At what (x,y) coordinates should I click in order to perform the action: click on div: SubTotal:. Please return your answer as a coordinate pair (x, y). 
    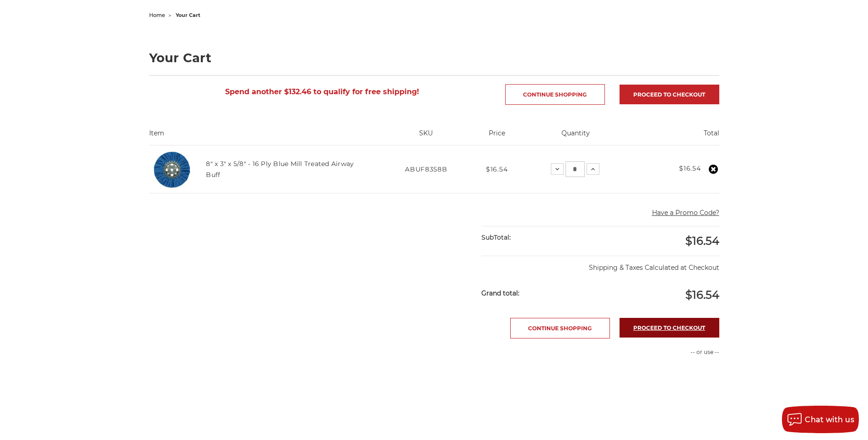
    Looking at the image, I should click on (541, 237).